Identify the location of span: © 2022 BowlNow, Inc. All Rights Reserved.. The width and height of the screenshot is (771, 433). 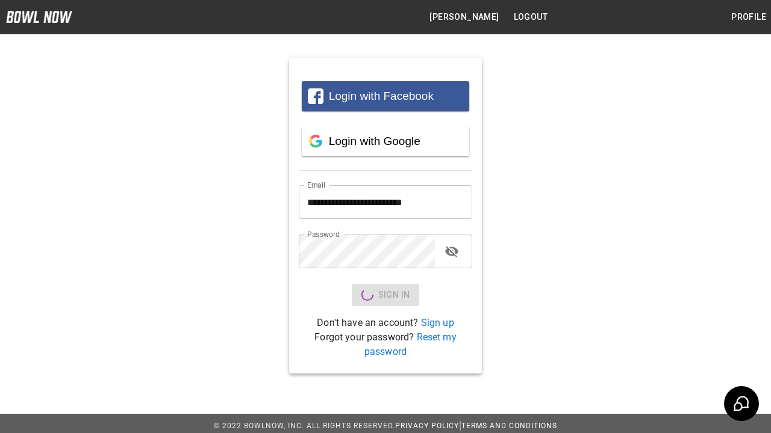
(304, 426).